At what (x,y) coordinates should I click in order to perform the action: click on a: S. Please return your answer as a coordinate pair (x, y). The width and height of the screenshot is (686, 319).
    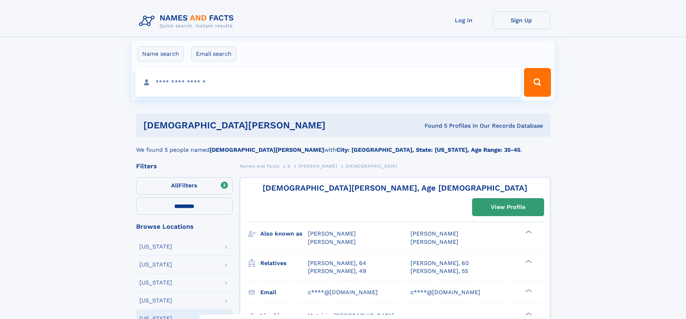
    Looking at the image, I should click on (289, 166).